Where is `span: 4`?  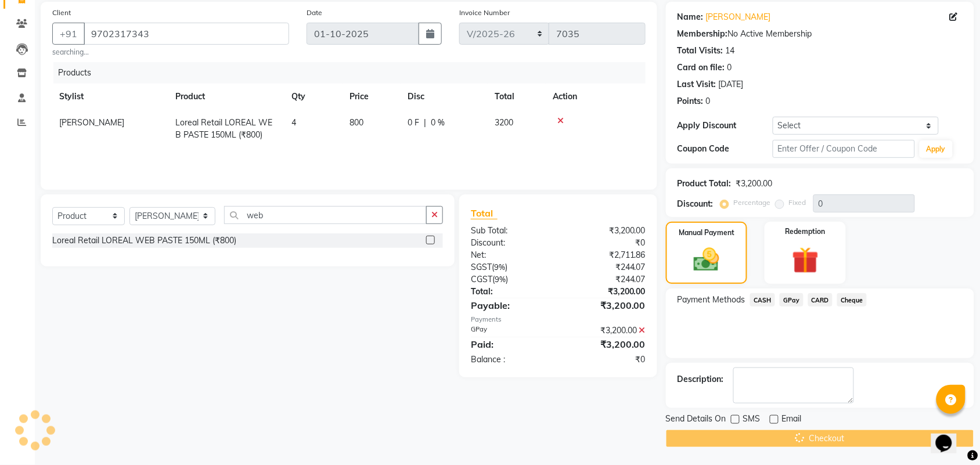 span: 4 is located at coordinates (294, 122).